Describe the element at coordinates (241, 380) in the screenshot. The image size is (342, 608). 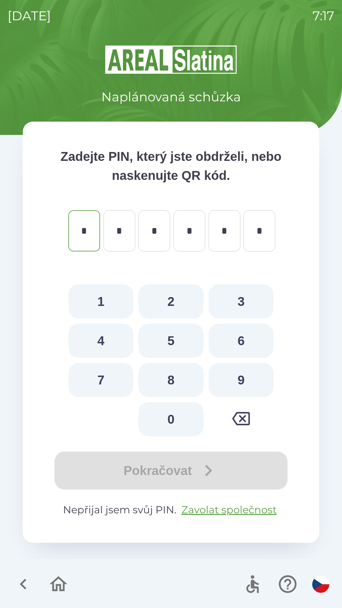
I see `button: 9` at that location.